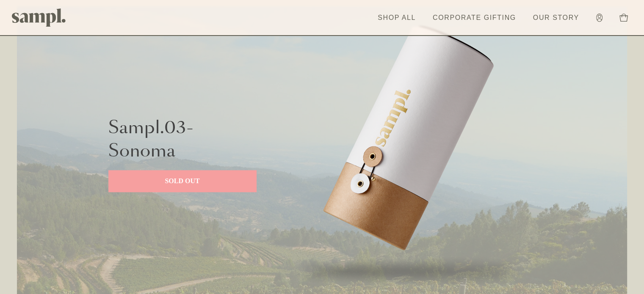 The height and width of the screenshot is (294, 644). I want to click on p: SOLD OUT, so click(183, 181).